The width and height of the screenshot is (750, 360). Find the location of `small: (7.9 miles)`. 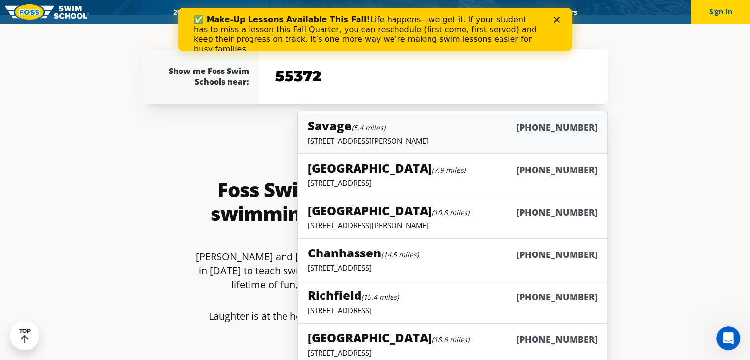

small: (7.9 miles) is located at coordinates (449, 170).